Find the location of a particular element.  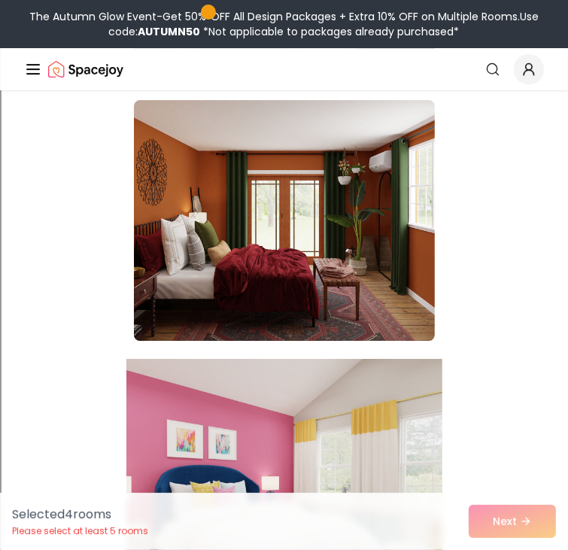

div: The Autumn Glow Event-Get 50% OFF All Design Packages + Extra 10% OFF on Multiple Rooms. is located at coordinates (284, 24).